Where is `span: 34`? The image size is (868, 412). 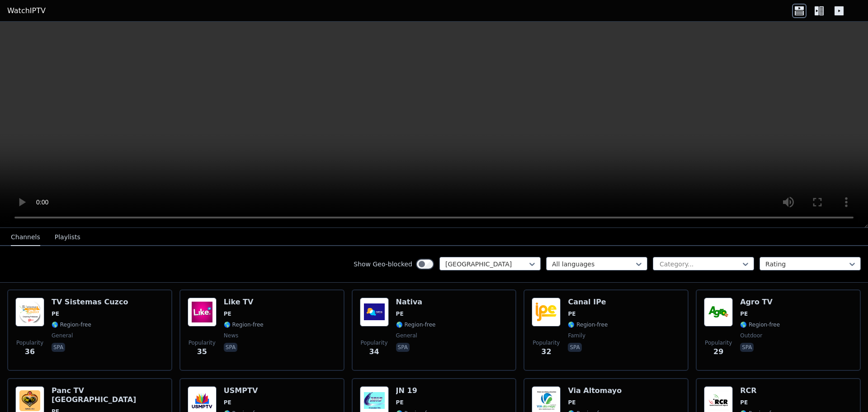
span: 34 is located at coordinates (374, 352).